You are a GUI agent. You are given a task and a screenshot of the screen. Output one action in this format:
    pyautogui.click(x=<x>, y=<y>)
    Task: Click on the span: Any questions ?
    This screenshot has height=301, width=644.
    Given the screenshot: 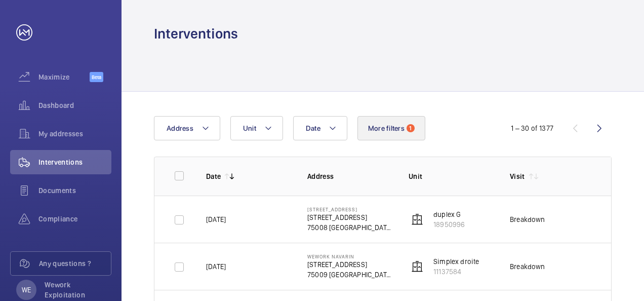 What is the action you would take?
    pyautogui.click(x=75, y=263)
    